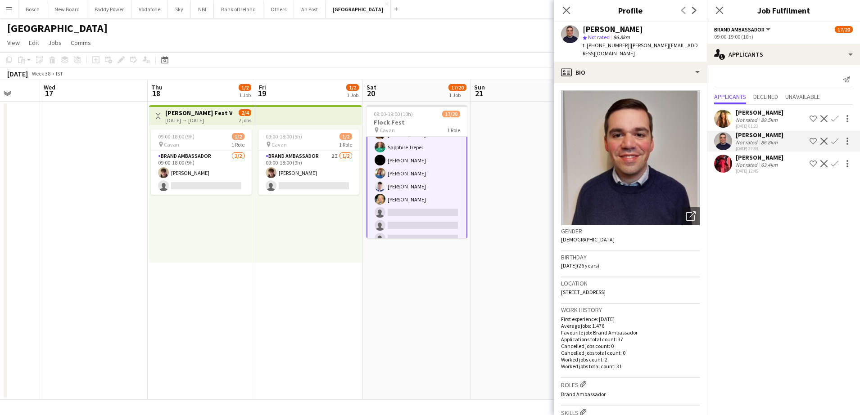  What do you see at coordinates (621, 37) in the screenshot?
I see `span: 86.8km` at bounding box center [621, 37].